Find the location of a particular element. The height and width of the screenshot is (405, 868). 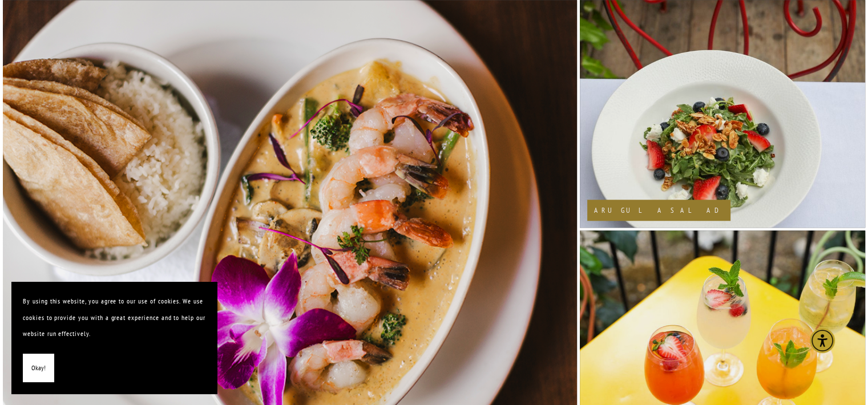

section: Cookie banner is located at coordinates (114, 338).